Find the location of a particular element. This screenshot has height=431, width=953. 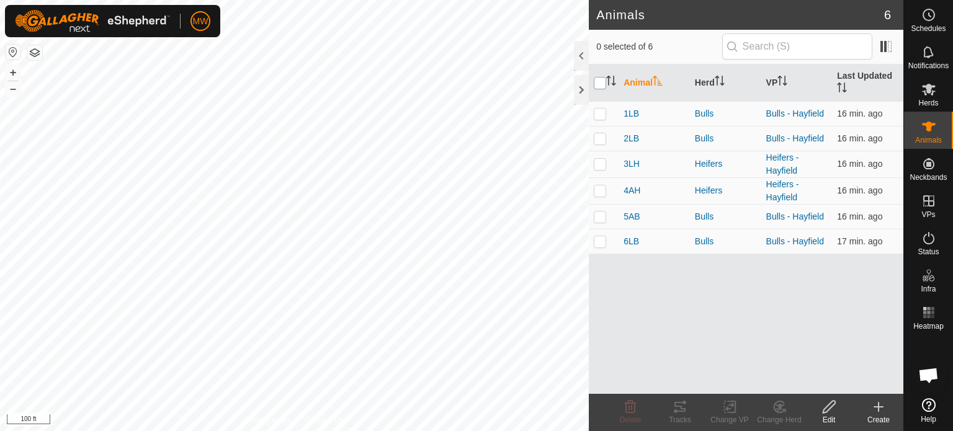

div: Create is located at coordinates (879, 420).